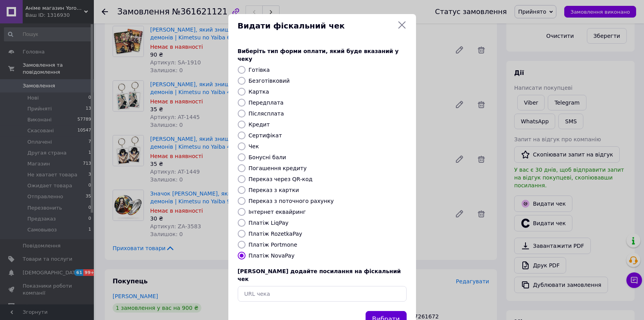  I want to click on label: Безготівковий, so click(269, 81).